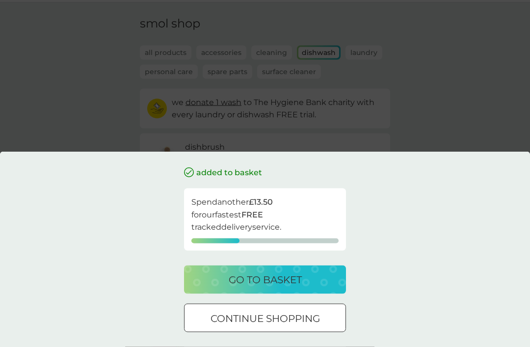 This screenshot has height=347, width=530. I want to click on p: go to basket, so click(265, 280).